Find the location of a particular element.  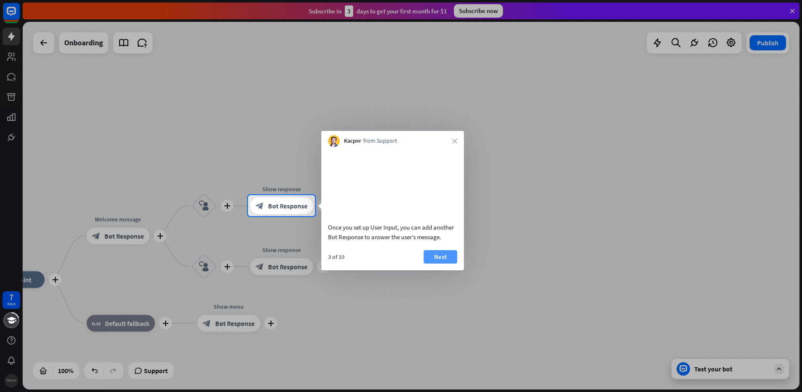

div: Once you set up User Input, you can add another Bot Response to answer the user’s message. is located at coordinates (392, 232).